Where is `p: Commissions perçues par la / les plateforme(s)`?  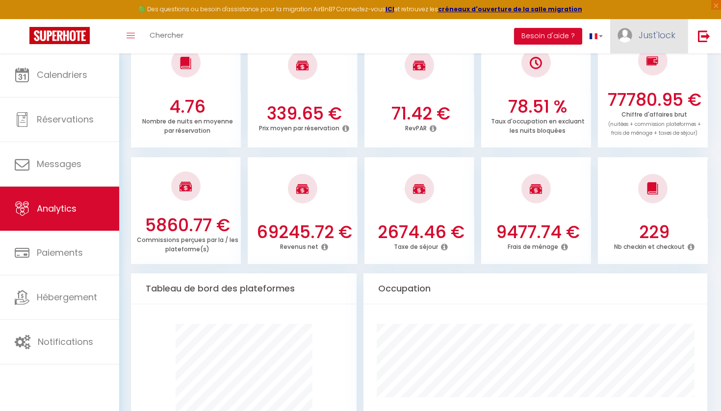
p: Commissions perçues par la / les plateforme(s) is located at coordinates (187, 244).